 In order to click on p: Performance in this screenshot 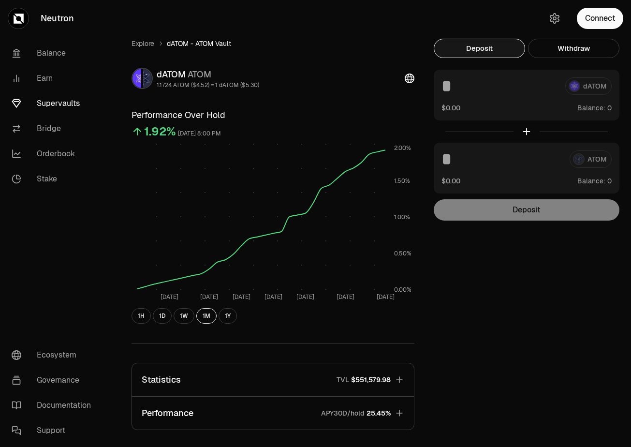, I will do `click(167, 413)`.